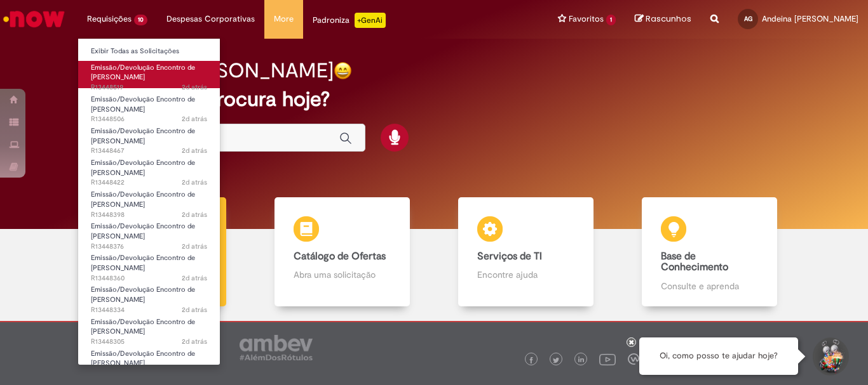  What do you see at coordinates (33, 19) in the screenshot?
I see `img: ServiceNow` at bounding box center [33, 19].